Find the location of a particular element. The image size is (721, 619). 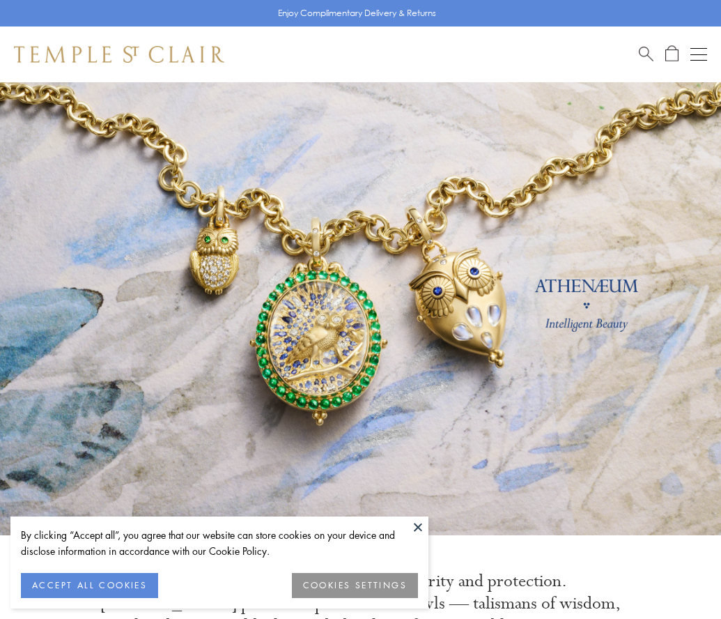

a: Open Shopping Bag is located at coordinates (672, 54).